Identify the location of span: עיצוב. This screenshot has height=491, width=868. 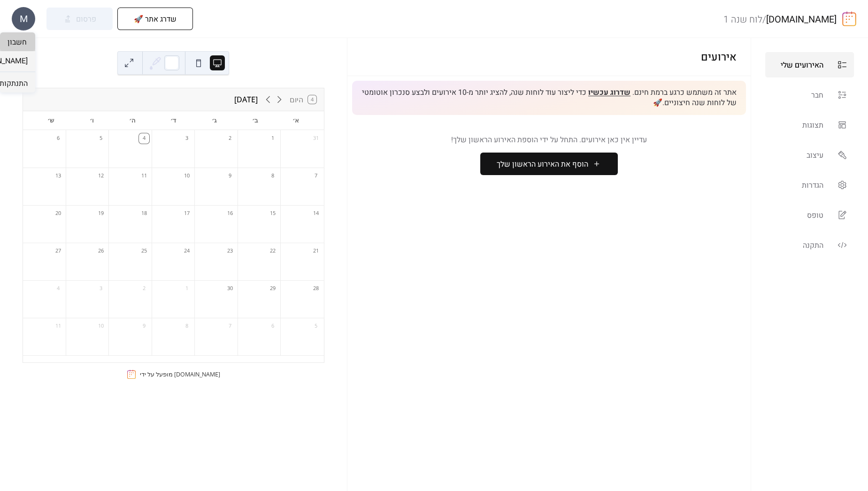
(815, 156).